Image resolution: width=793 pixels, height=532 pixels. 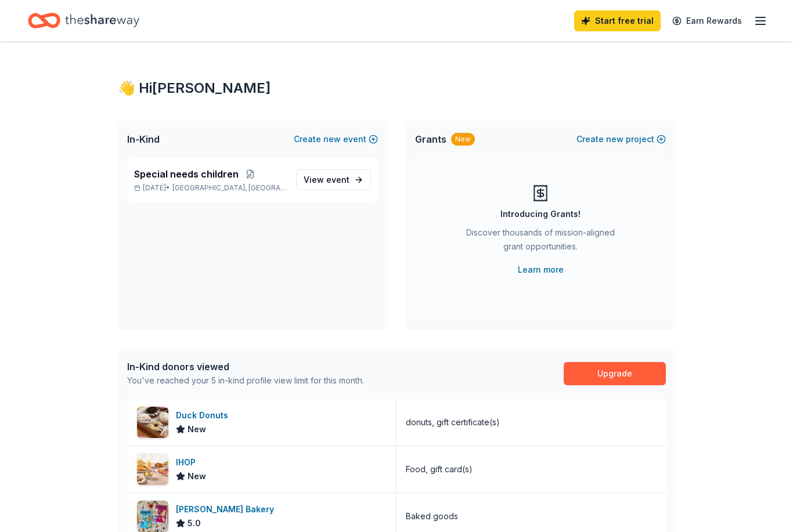 I want to click on img: Image for IHOP, so click(x=153, y=470).